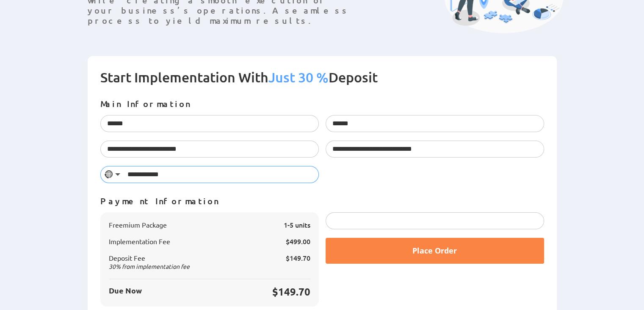 Image resolution: width=644 pixels, height=310 pixels. I want to click on button: Selected country, so click(113, 174).